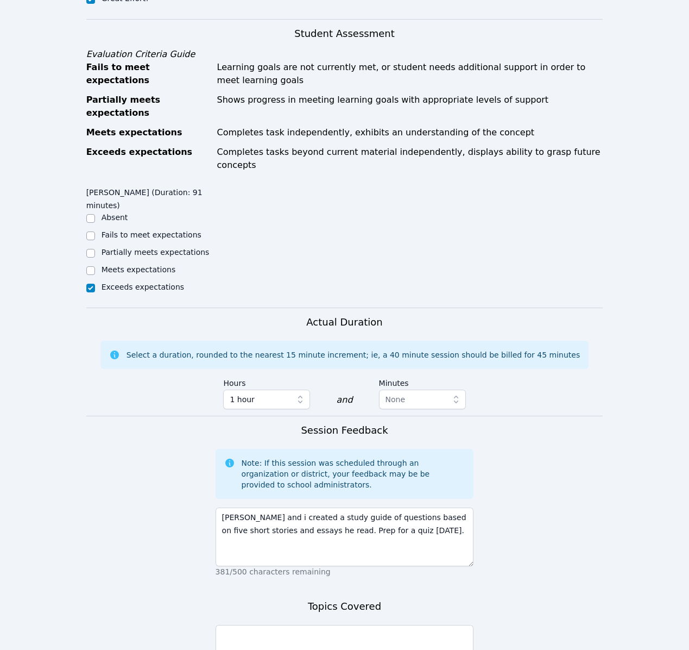 The image size is (689, 650). Describe the element at coordinates (138, 269) in the screenshot. I see `label: Meets expectations` at that location.